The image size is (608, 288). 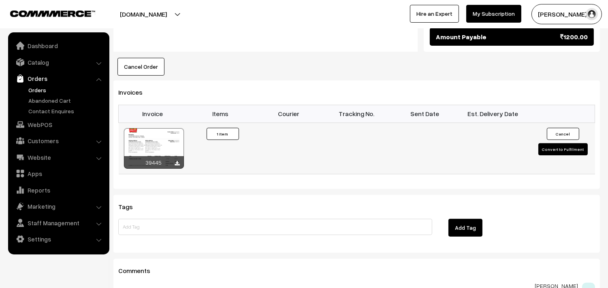 I want to click on a: Reports, so click(x=58, y=190).